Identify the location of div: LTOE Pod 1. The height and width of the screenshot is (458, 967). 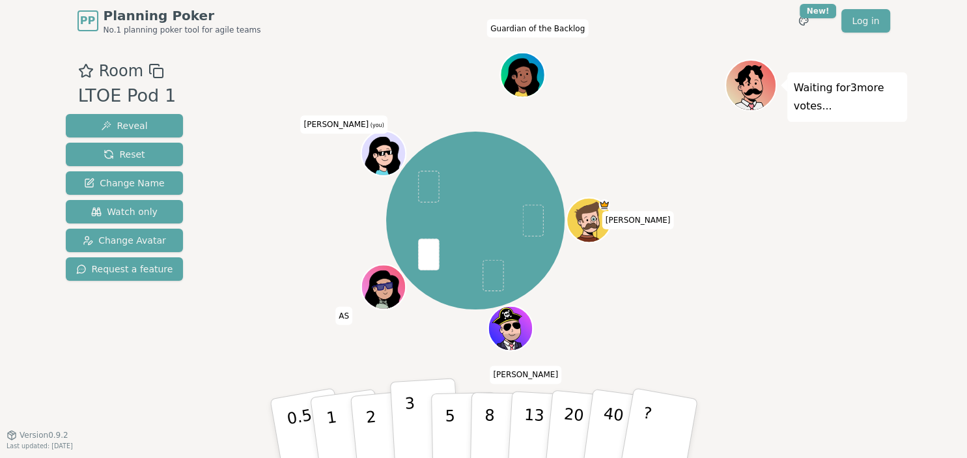
(127, 96).